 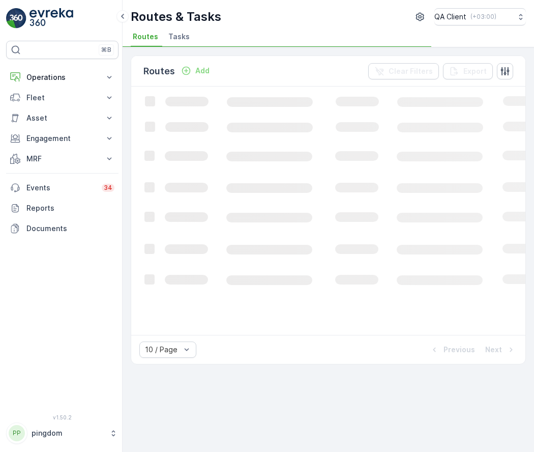 I want to click on button: Export, so click(x=468, y=71).